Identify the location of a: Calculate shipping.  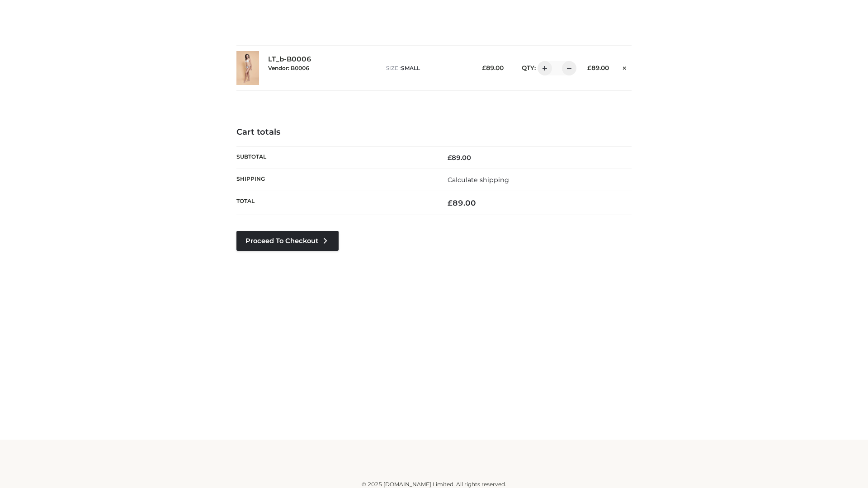
(478, 180).